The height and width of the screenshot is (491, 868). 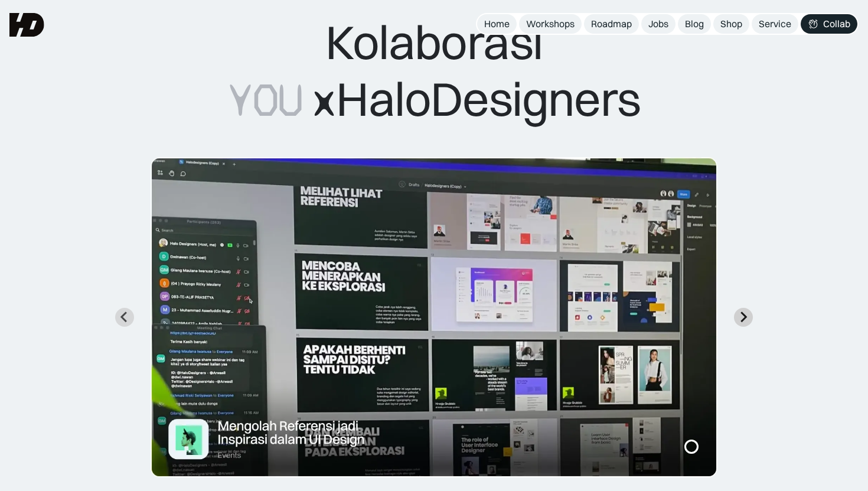 What do you see at coordinates (774, 23) in the screenshot?
I see `div: Service` at bounding box center [774, 23].